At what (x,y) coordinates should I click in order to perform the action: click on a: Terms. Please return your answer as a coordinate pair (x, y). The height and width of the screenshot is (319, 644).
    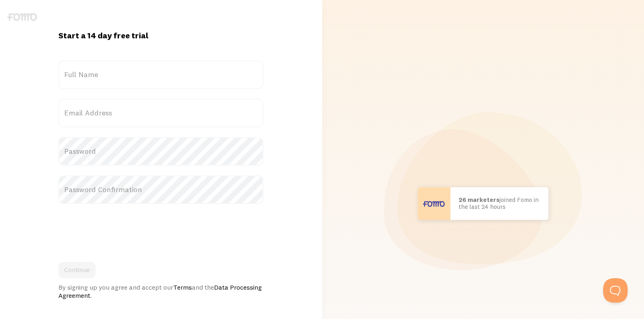
    Looking at the image, I should click on (182, 287).